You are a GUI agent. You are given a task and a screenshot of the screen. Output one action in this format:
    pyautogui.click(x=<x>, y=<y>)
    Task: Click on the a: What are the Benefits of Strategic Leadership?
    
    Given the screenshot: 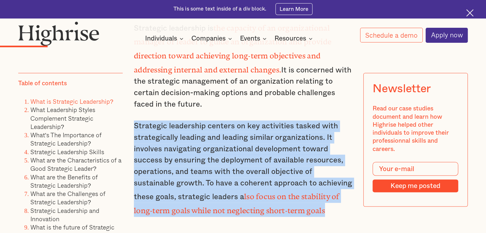 What is the action you would take?
    pyautogui.click(x=64, y=181)
    